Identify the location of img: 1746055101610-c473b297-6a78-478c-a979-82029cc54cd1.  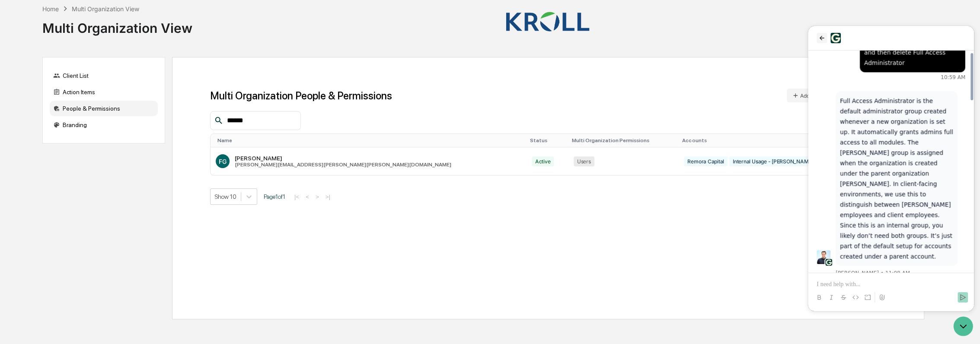
(21, 237).